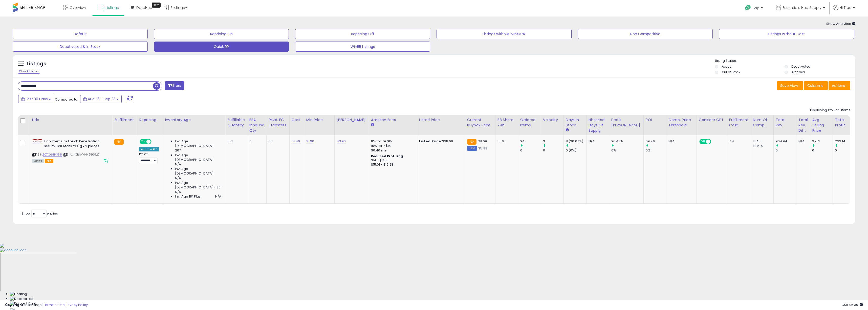 Image resolution: width=868 pixels, height=310 pixels. What do you see at coordinates (830, 110) in the screenshot?
I see `div: Displaying 1 to 1 of 1 items` at bounding box center [830, 110].